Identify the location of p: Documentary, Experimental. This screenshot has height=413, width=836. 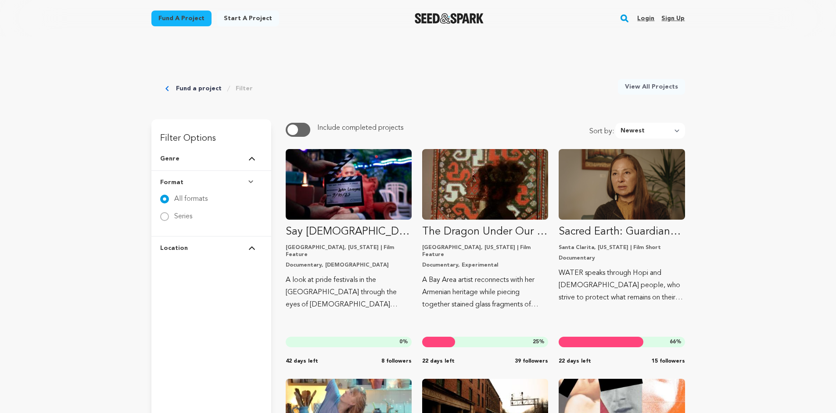
(485, 265).